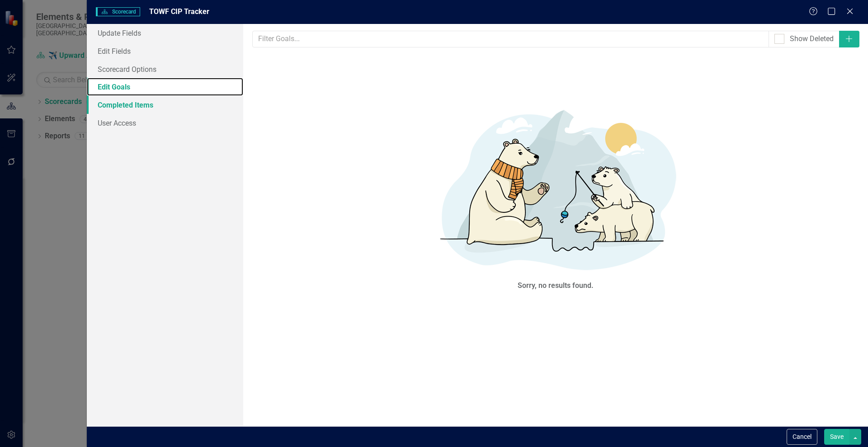 This screenshot has height=447, width=868. Describe the element at coordinates (118, 12) in the screenshot. I see `span: Scorecard` at that location.